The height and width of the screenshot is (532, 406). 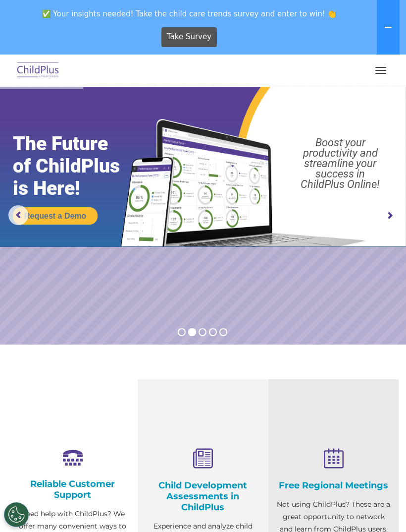 What do you see at coordinates (189, 13) in the screenshot?
I see `span: ✅ Your insights needed! Take the child care trends survey and enter to win! 👏` at bounding box center [189, 13].